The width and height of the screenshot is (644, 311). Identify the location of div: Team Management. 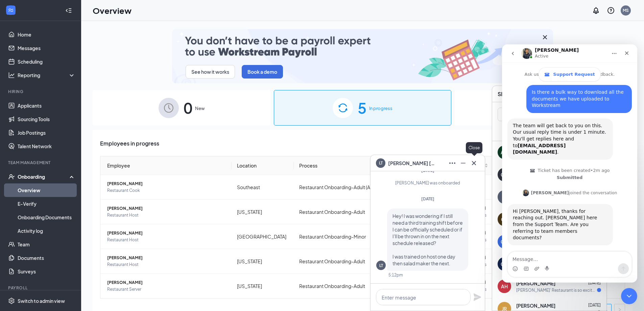
(41, 162).